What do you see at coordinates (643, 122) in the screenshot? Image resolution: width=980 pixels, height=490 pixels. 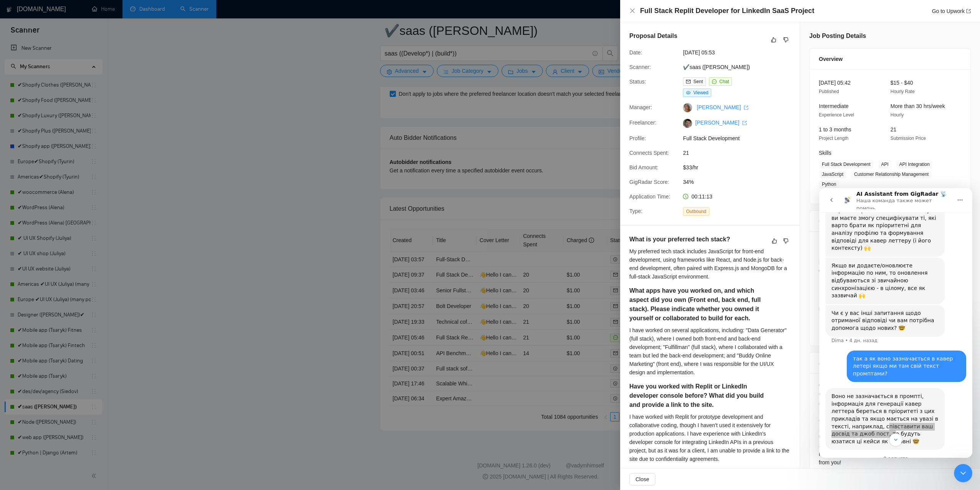 I see `span: Freelancer:` at bounding box center [643, 122].